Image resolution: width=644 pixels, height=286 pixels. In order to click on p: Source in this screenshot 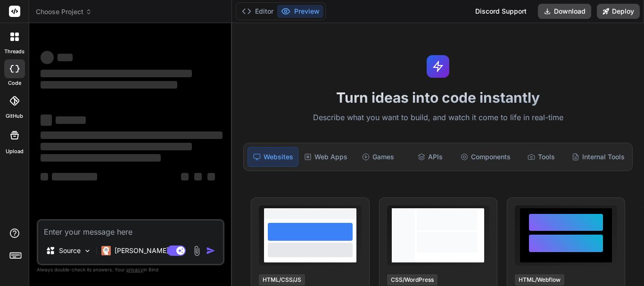, I will do `click(70, 251)`.